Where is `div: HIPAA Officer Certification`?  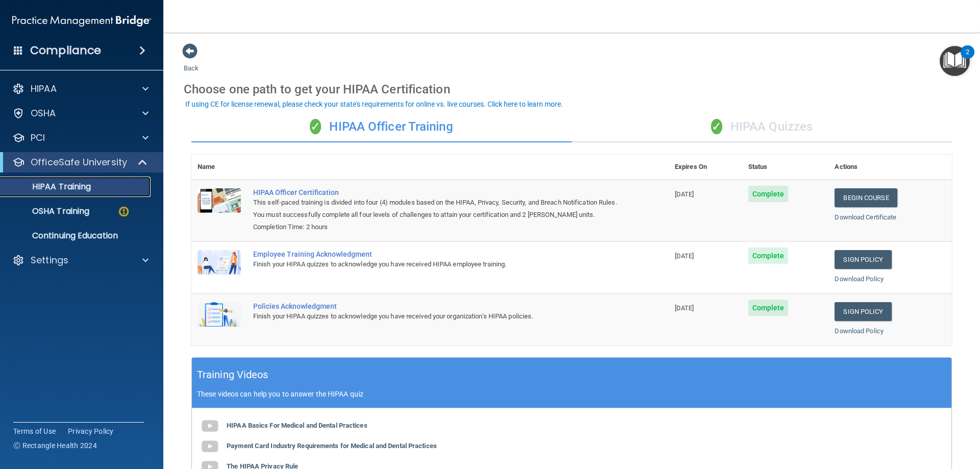
div: HIPAA Officer Certification is located at coordinates (435, 192).